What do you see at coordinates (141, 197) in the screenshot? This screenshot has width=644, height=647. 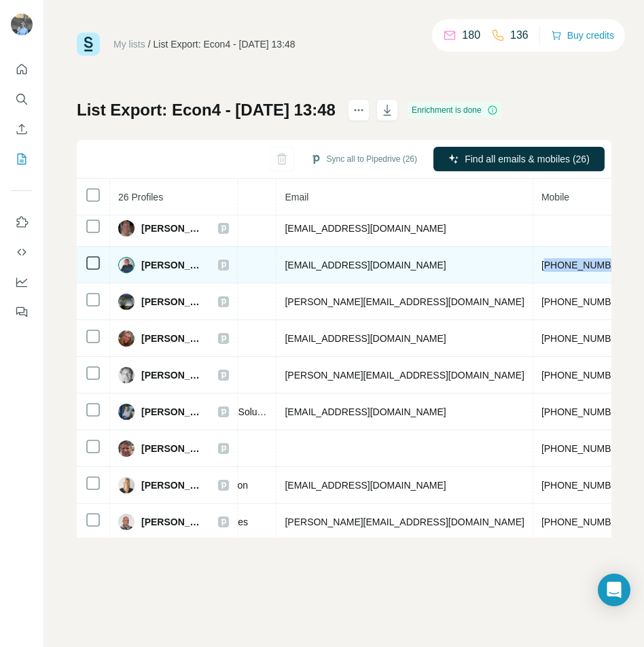 I see `span: 26 Profiles` at bounding box center [141, 197].